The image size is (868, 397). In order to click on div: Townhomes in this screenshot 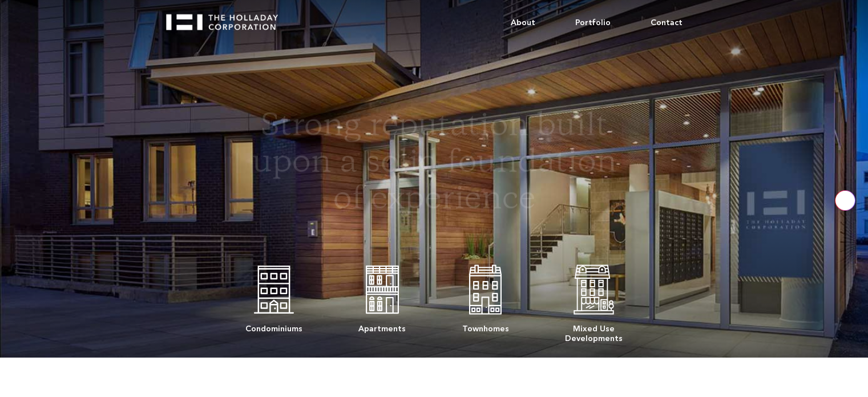, I will do `click(486, 325)`.